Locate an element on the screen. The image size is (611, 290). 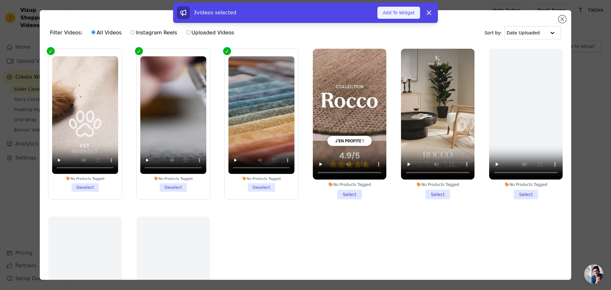
label: All Videos is located at coordinates (106, 33).